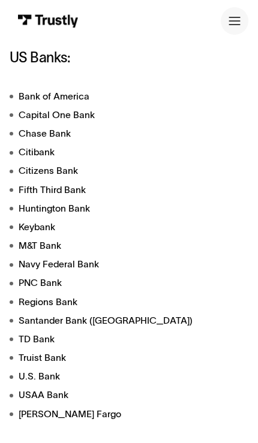 This screenshot has width=258, height=443. Describe the element at coordinates (129, 58) in the screenshot. I see `h3: US Banks:` at that location.